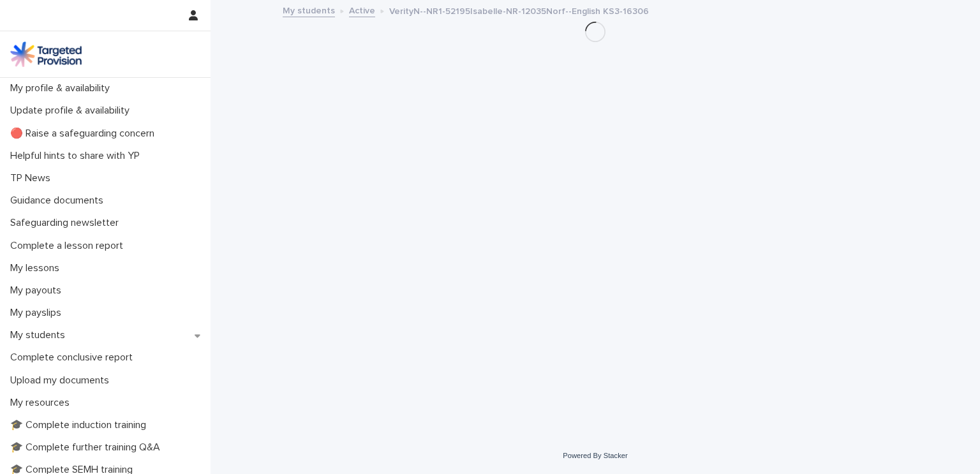 This screenshot has width=980, height=474. I want to click on p: Complete a lesson report, so click(69, 245).